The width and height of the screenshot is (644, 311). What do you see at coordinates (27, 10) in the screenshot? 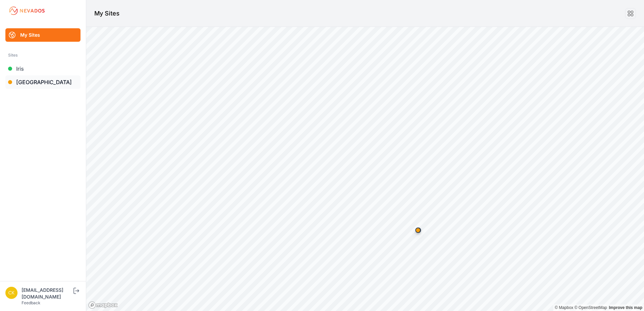
I see `img: Nevados` at bounding box center [27, 10].